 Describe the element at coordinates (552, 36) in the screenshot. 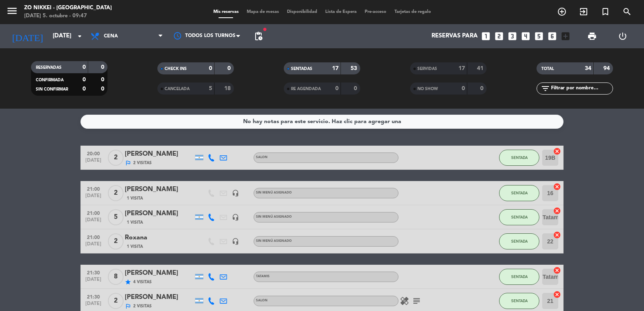

I see `i: looks_6` at that location.